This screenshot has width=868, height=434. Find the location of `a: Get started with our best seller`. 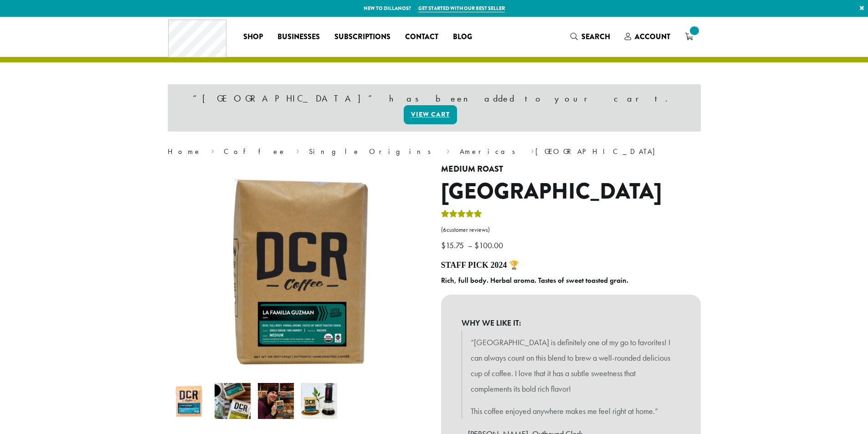

a: Get started with our best seller is located at coordinates (461, 8).